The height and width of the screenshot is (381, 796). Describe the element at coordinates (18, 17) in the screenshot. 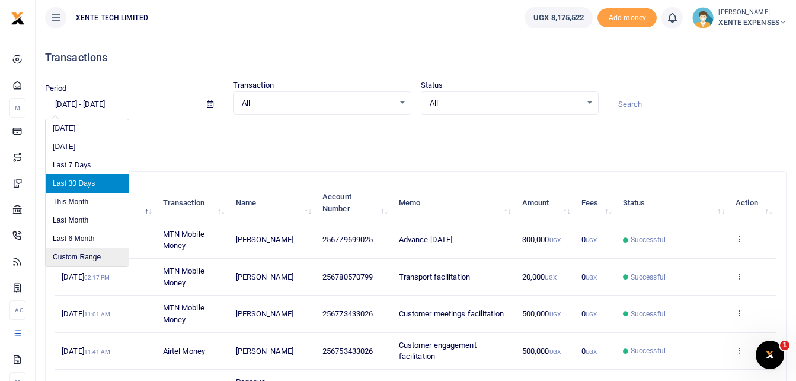

I see `a: logo-small logo-large logo-large` at that location.